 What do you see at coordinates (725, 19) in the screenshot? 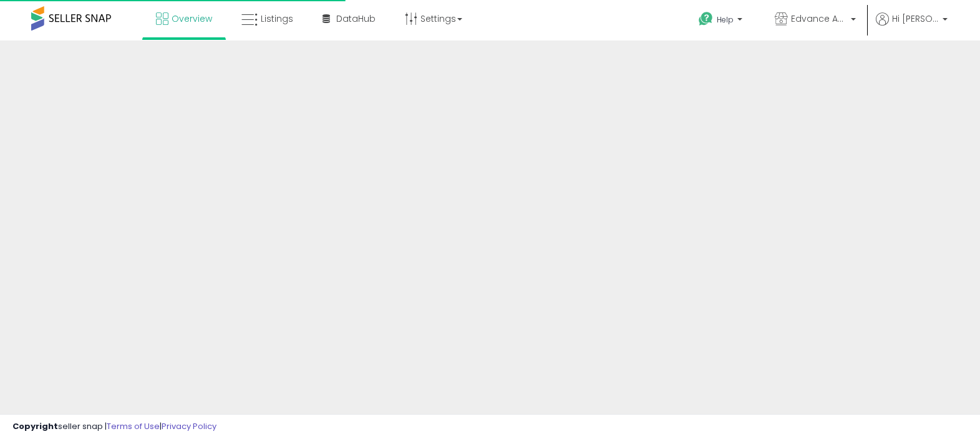
I see `span: Help` at bounding box center [725, 19].